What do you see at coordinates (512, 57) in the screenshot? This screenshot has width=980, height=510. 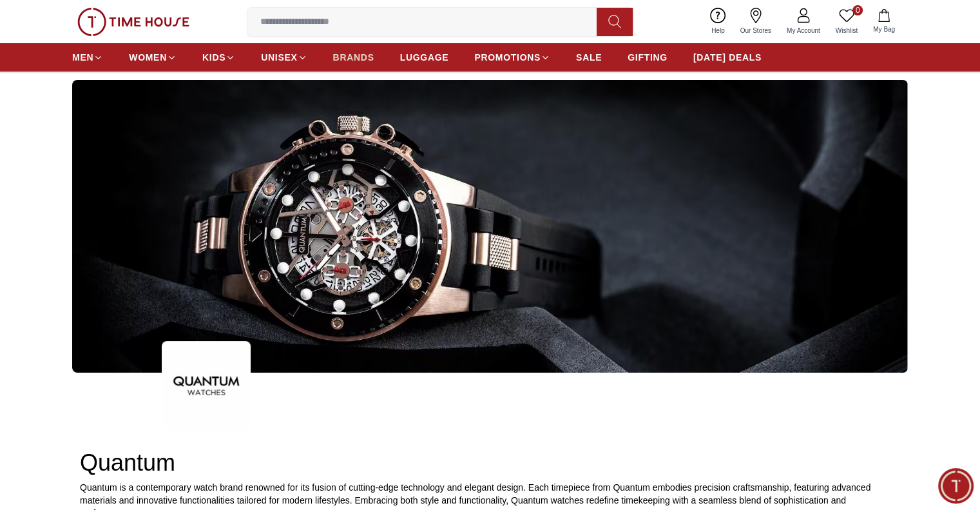 I see `a: PROMOTIONS` at bounding box center [512, 57].